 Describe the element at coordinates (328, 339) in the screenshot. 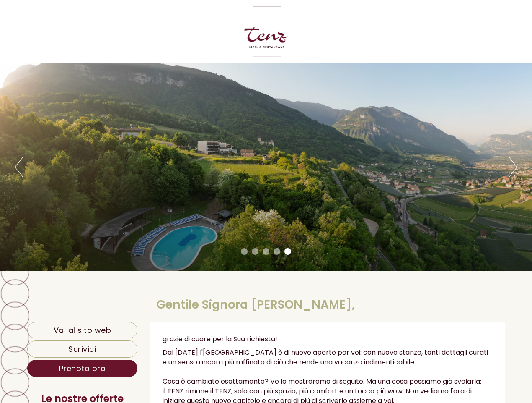

I see `p: grazie di cuore per la Sua richiesta!` at that location.